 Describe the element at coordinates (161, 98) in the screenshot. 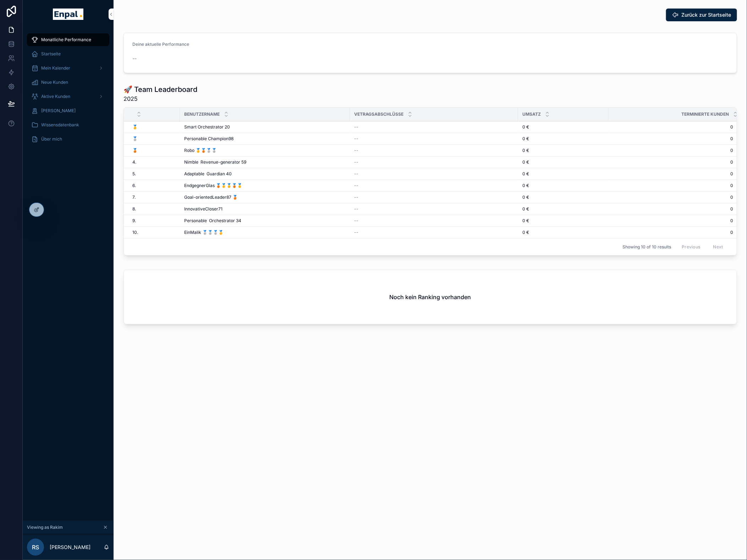

I see `span: 2025` at that location.